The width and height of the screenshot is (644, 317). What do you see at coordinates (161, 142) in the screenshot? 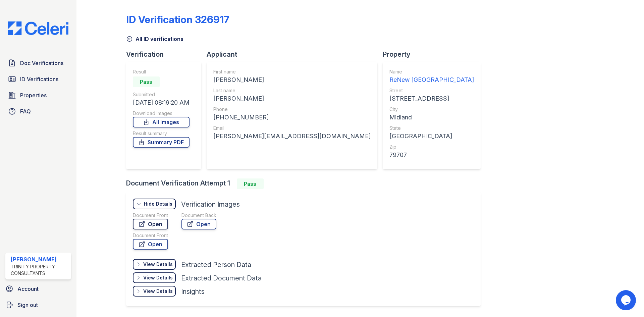
I see `a: Summary PDF` at bounding box center [161, 142].